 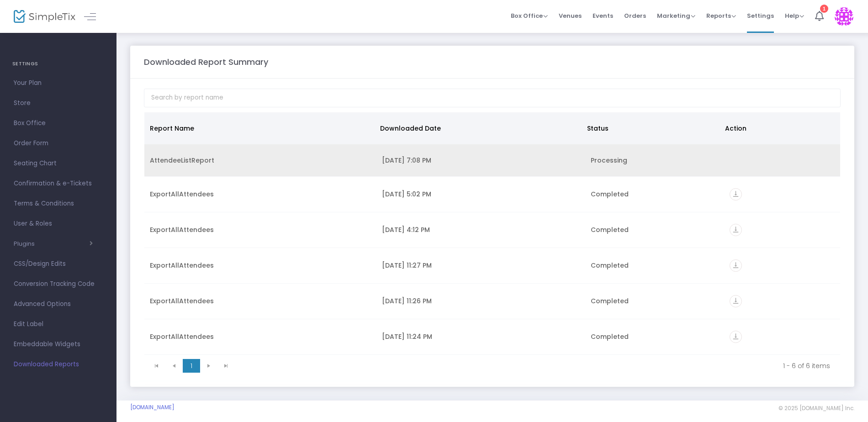 What do you see at coordinates (492, 98) in the screenshot?
I see `input: Search by report name` at bounding box center [492, 98].